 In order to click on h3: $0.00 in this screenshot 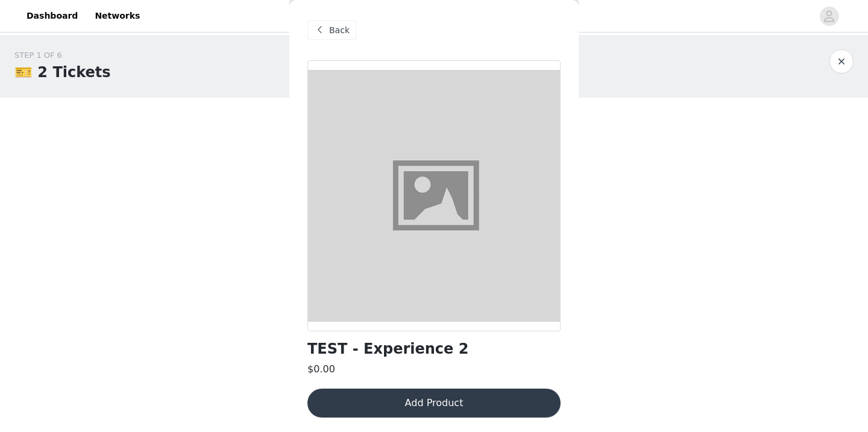, I will do `click(321, 369)`.